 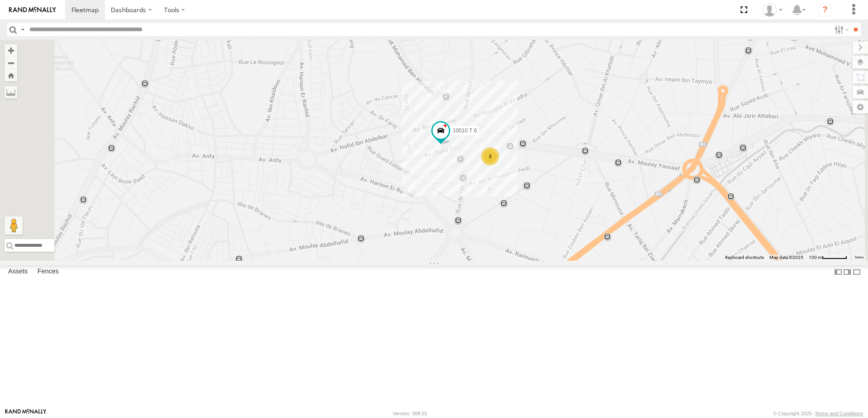 I want to click on label: Assets, so click(x=17, y=272).